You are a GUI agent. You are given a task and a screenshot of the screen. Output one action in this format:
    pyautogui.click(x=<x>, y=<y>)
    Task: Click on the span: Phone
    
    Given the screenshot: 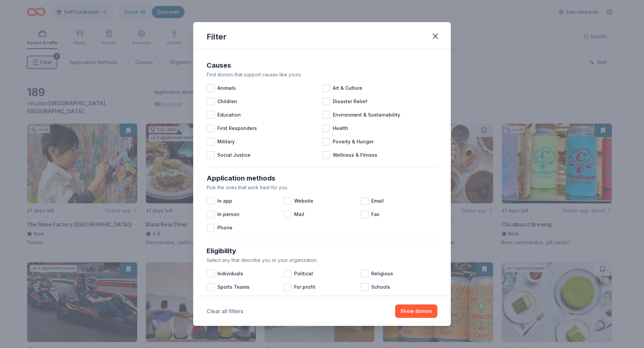 What is the action you would take?
    pyautogui.click(x=225, y=228)
    